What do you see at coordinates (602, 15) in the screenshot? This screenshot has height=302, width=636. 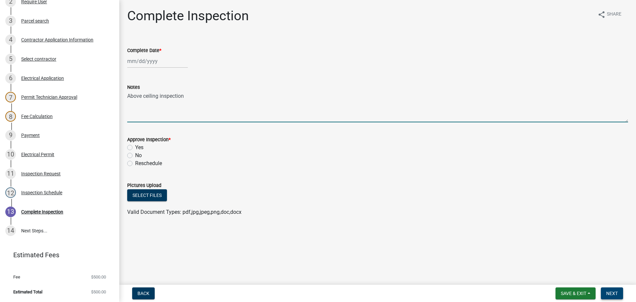 I see `i: share` at bounding box center [602, 15].